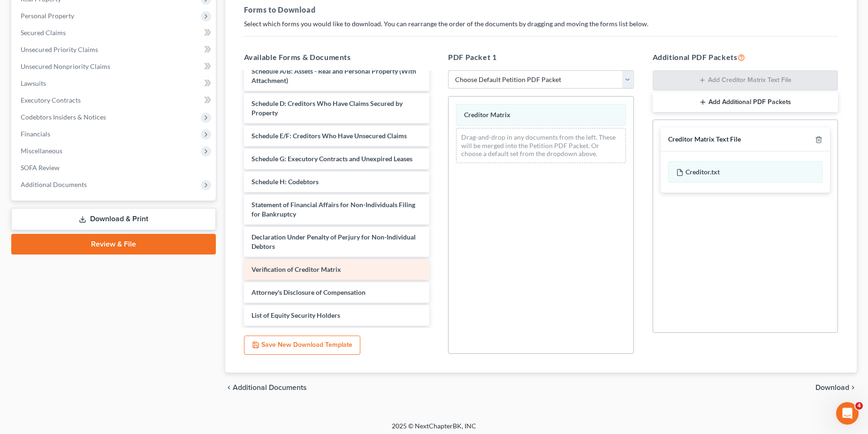 The image size is (868, 434). Describe the element at coordinates (541, 145) in the screenshot. I see `div: Drag-and-drop in any documents from the left. These will be merged into the Petition PDF Packet. ...` at that location.